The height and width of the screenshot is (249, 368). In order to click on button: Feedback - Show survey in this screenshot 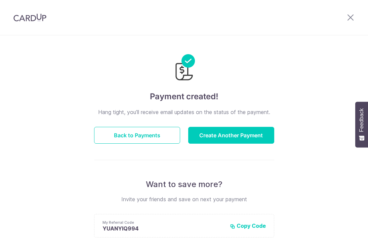, I will do `click(362, 125)`.